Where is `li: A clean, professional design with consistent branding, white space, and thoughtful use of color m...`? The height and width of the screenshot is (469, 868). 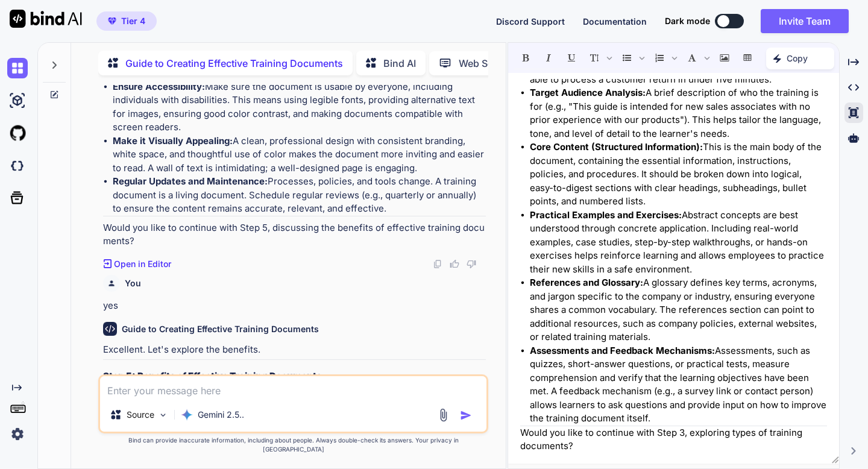 li: A clean, professional design with consistent branding, white space, and thoughtful use of color m... is located at coordinates (299, 155).